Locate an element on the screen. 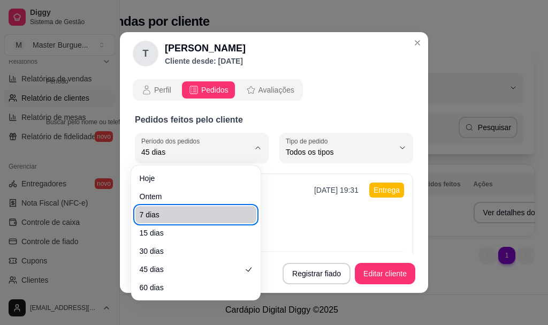 The height and width of the screenshot is (325, 548). span: Ontem is located at coordinates (191, 197).